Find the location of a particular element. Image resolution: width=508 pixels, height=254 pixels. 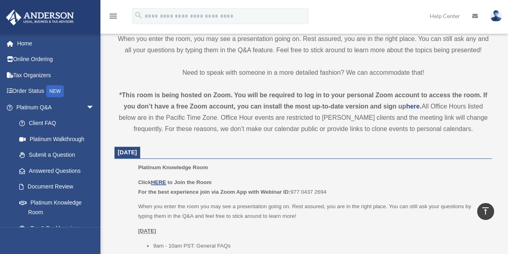

p: Need to speak with someone in a more detailed fashion? We can accommodate that! is located at coordinates (303, 73).